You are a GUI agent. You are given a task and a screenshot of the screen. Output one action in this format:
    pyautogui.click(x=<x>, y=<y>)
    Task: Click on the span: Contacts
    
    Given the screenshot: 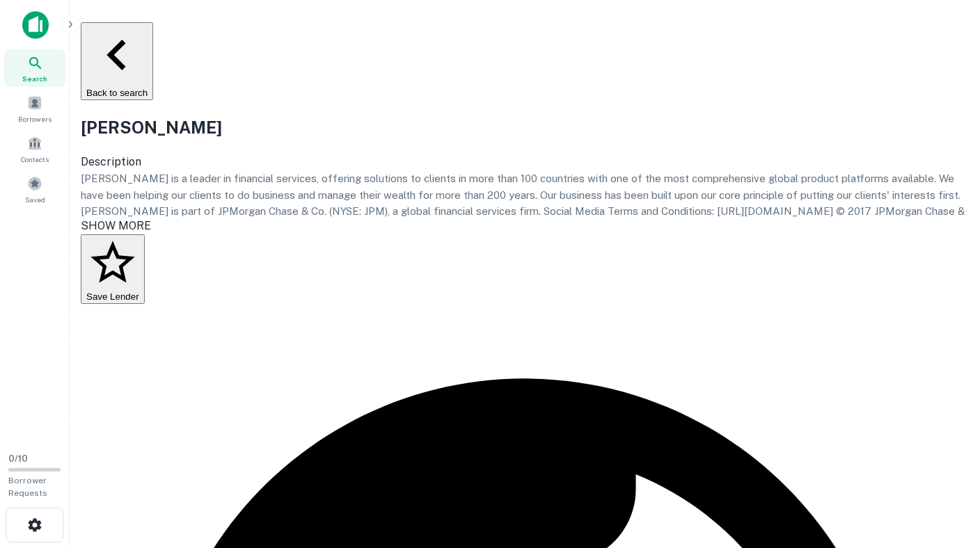 What is the action you would take?
    pyautogui.click(x=35, y=159)
    